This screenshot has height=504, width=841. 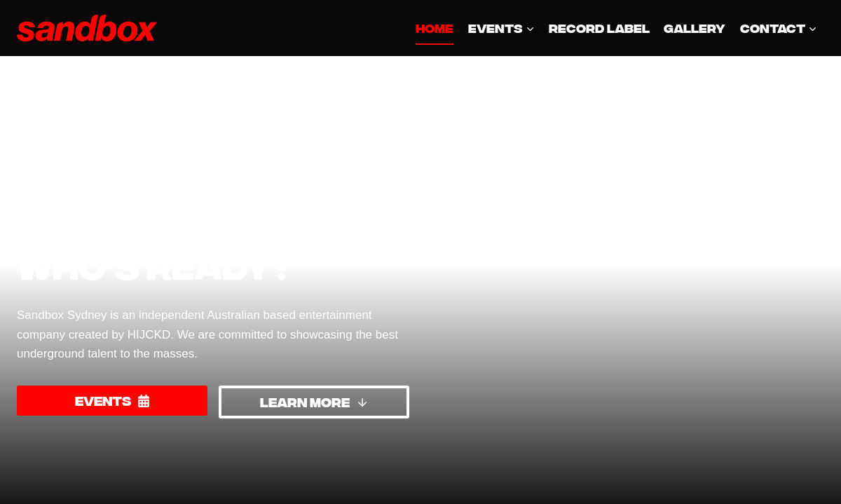 What do you see at coordinates (434, 28) in the screenshot?
I see `a: HOME` at bounding box center [434, 28].